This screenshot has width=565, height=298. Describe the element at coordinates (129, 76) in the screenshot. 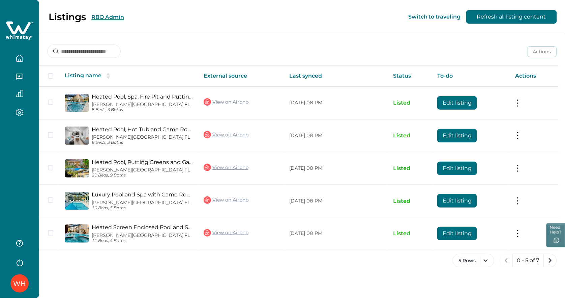

I see `th: Listing name` at that location.